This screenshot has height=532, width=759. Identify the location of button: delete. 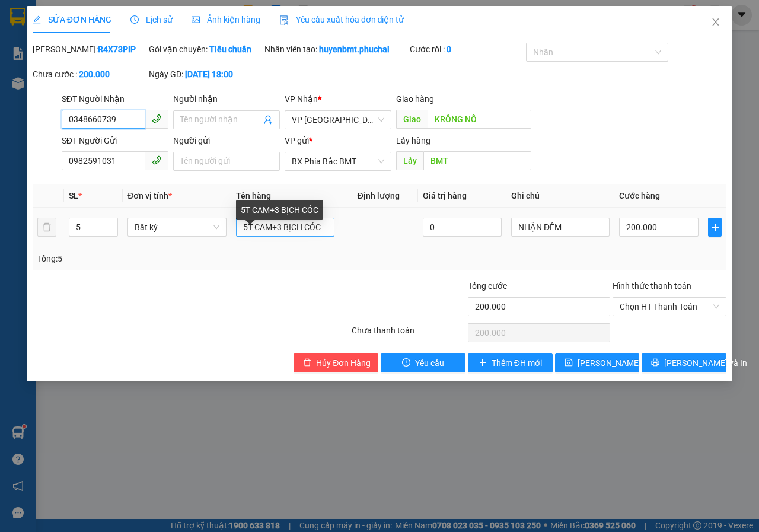
(47, 227).